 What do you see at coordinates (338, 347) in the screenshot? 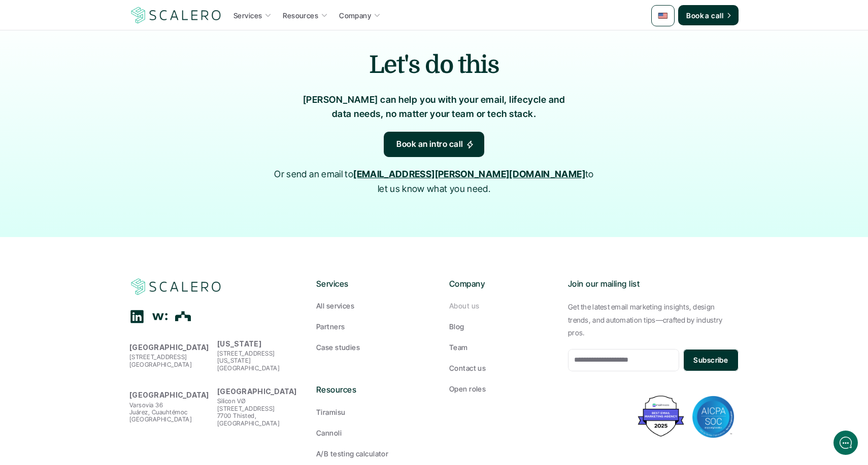
I see `p: Case studies` at bounding box center [338, 347].